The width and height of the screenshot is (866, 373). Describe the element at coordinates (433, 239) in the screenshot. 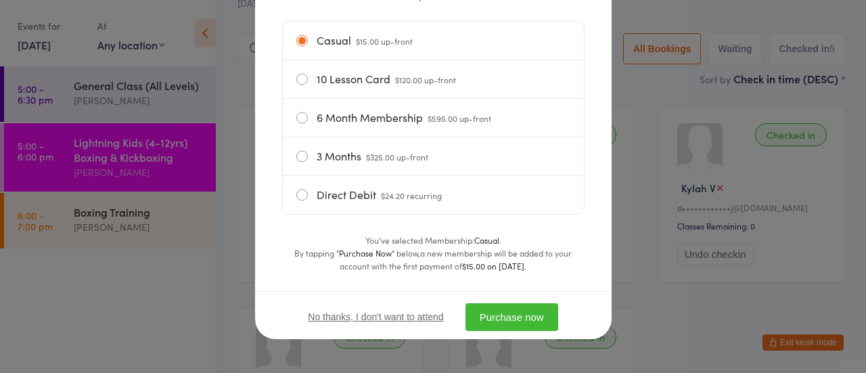

I see `div: You’ve selected Membership: .` at that location.